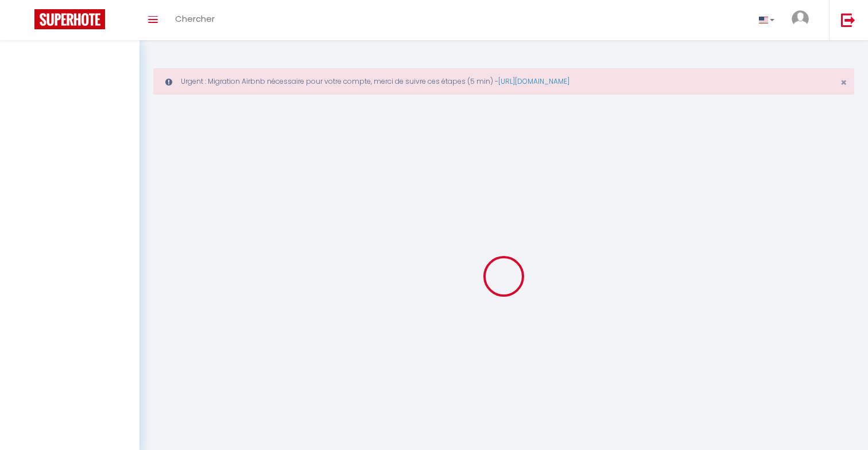 The image size is (868, 450). I want to click on div: Urgent : Migration Airbnb nécessaire pour votre compte, merci de suivre ces étapes (5 min) -, so click(503, 82).